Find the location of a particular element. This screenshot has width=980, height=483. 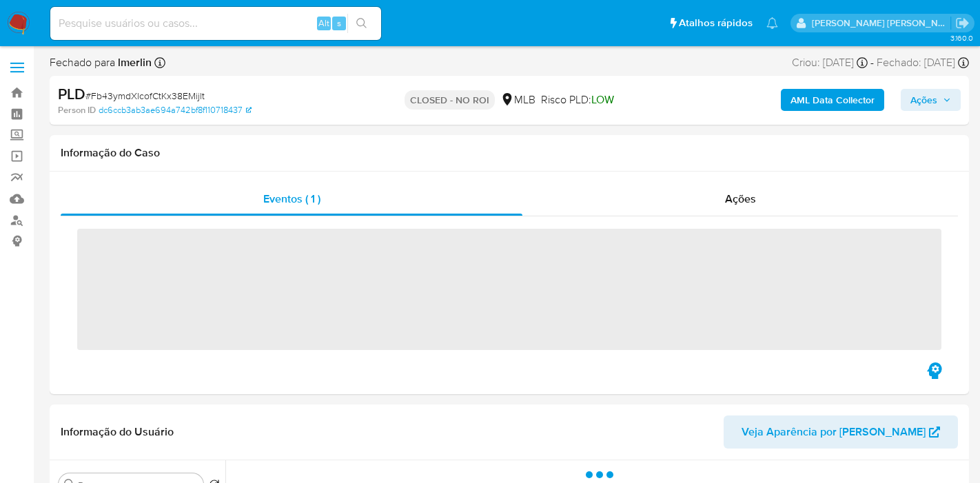

p: leticia.merlin@mercadolivre.com is located at coordinates (882, 23).